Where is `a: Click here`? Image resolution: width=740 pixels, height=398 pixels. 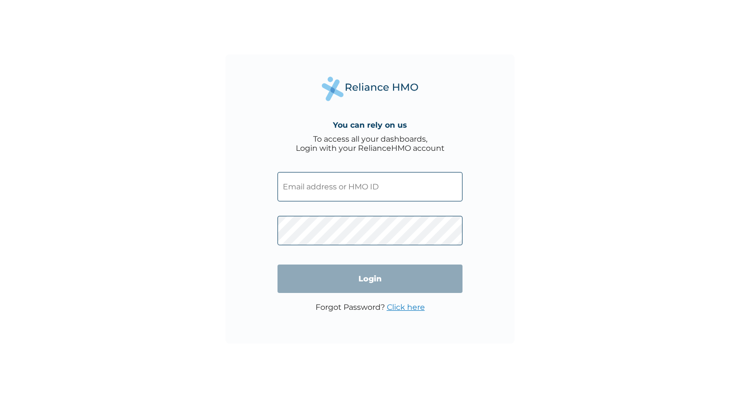
a: Click here is located at coordinates (406, 307).